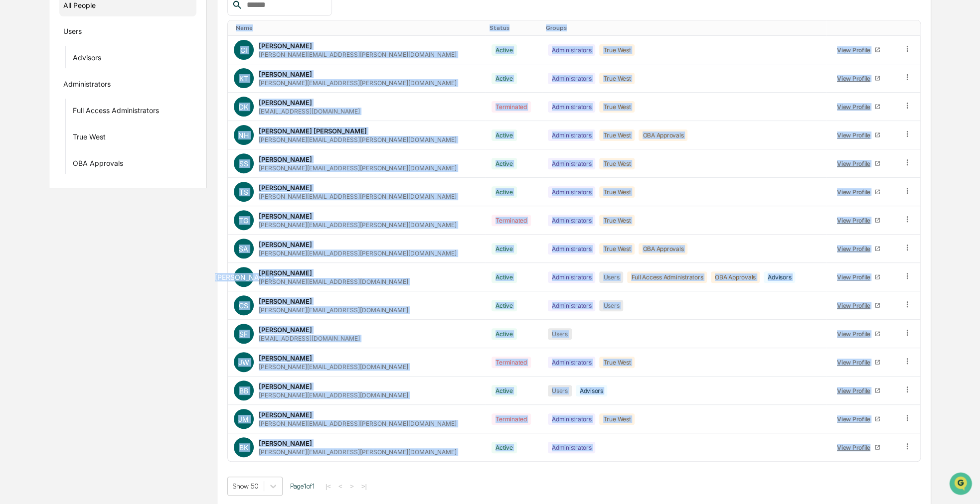 The image size is (980, 504). I want to click on div: Start new chat, so click(104, 81).